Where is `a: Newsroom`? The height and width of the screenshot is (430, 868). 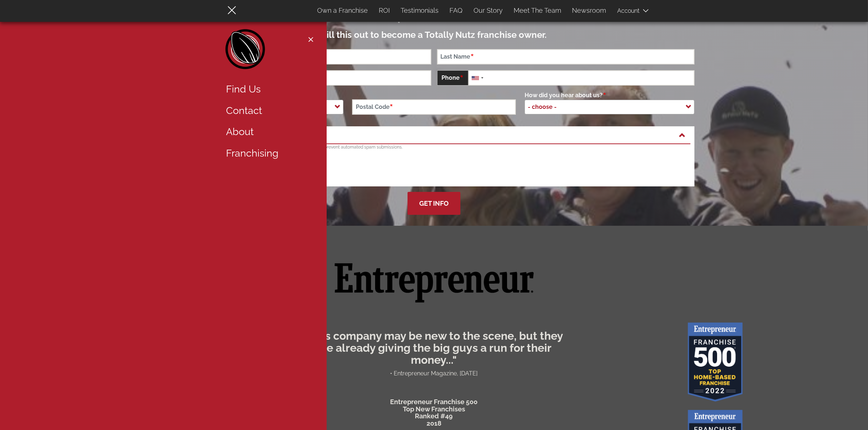 a: Newsroom is located at coordinates (589, 10).